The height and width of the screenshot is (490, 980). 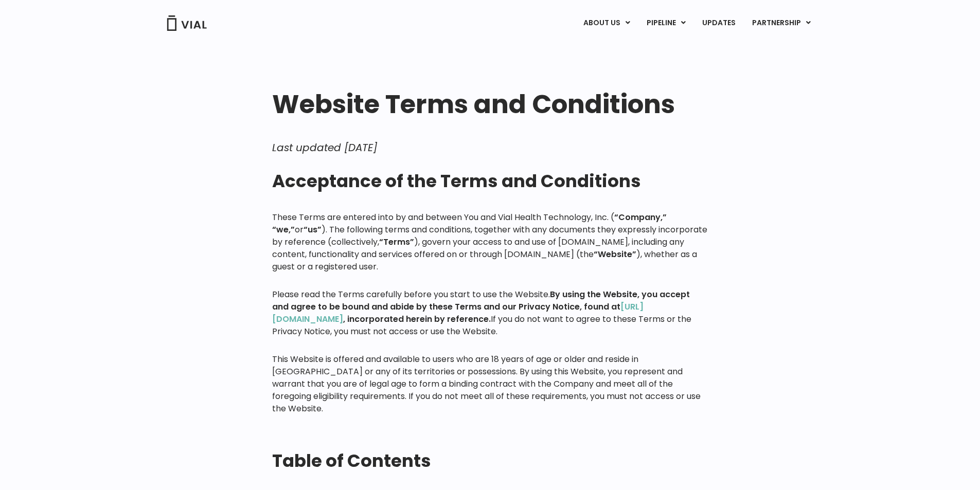 I want to click on p: These Terms are entered into by and between You and Vial Health Technology, Inc. ( or ). The foll..., so click(x=489, y=242).